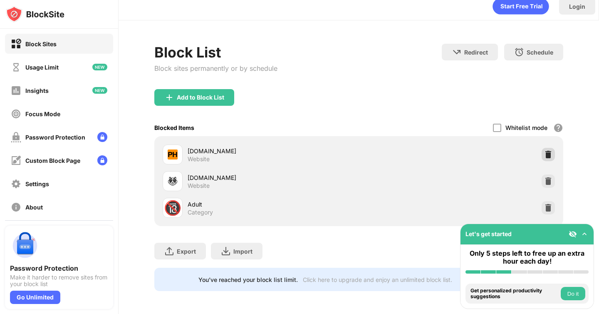  What do you see at coordinates (53, 160) in the screenshot?
I see `div: Custom Block Page` at bounding box center [53, 160].